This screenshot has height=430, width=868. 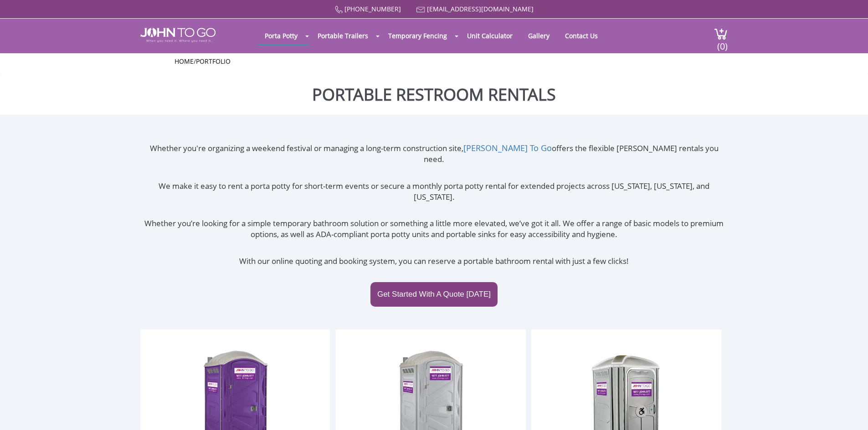 I want to click on a: Temporary Fencing, so click(x=417, y=35).